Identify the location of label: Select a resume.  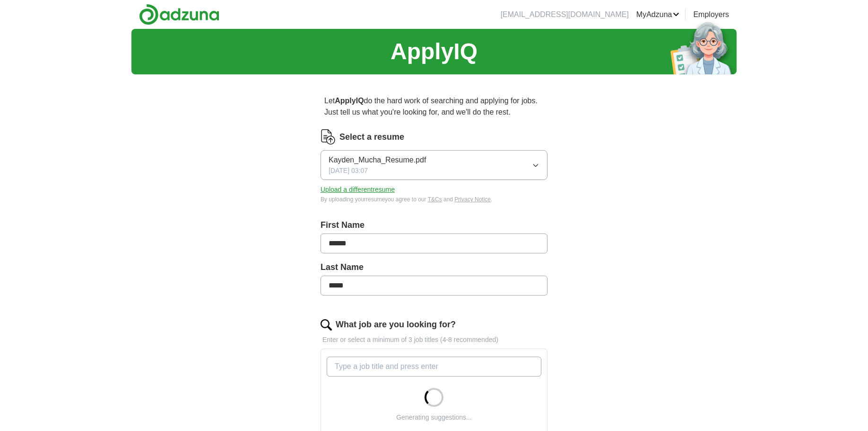
(372, 137).